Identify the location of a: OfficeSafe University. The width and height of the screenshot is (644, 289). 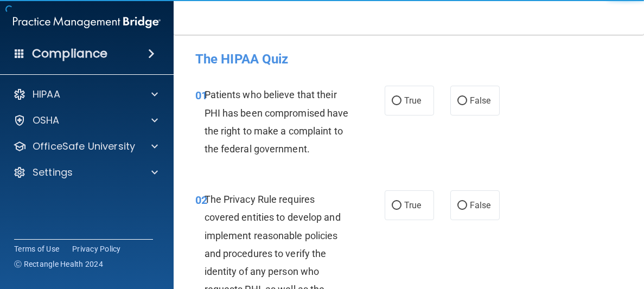
(85, 146).